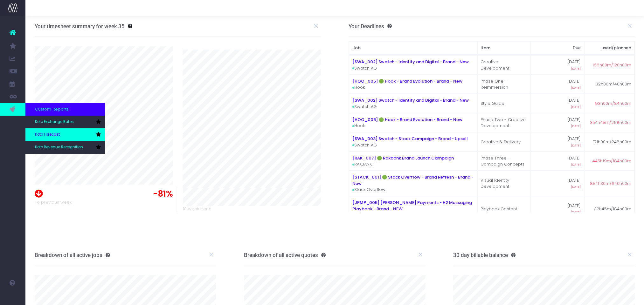  What do you see at coordinates (484, 255) in the screenshot?
I see `h3: 30 day billable balance` at bounding box center [484, 255].